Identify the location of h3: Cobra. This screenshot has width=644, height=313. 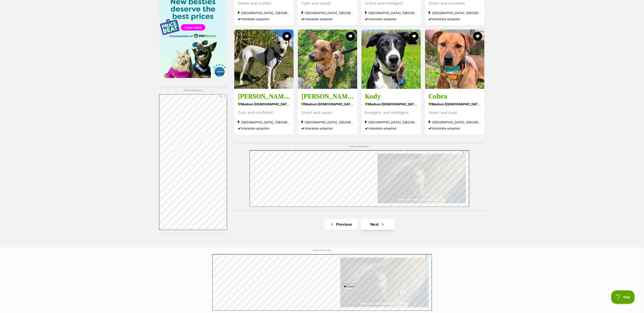
(455, 97).